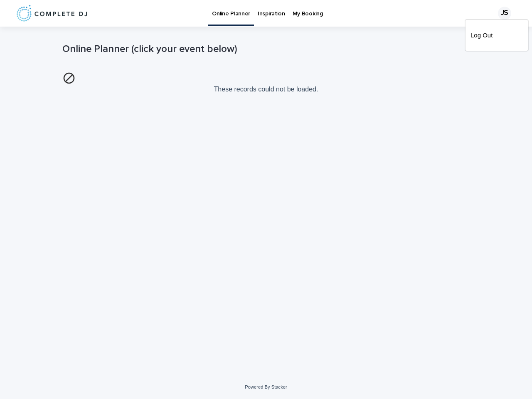 Image resolution: width=532 pixels, height=399 pixels. Describe the element at coordinates (496, 36) in the screenshot. I see `p: Log Out` at that location.